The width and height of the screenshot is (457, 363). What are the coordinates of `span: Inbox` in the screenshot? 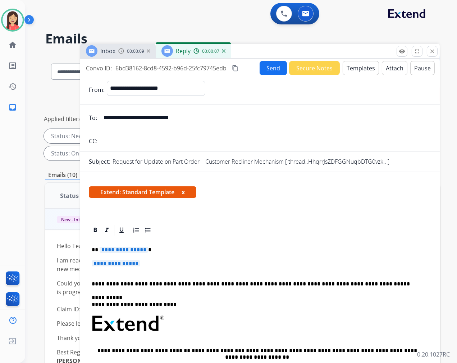 It's located at (108, 51).